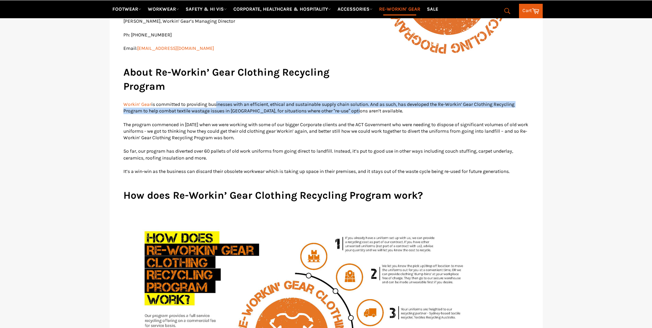 This screenshot has width=652, height=328. Describe the element at coordinates (400, 9) in the screenshot. I see `a: RE-WORKIN' GEAR` at that location.